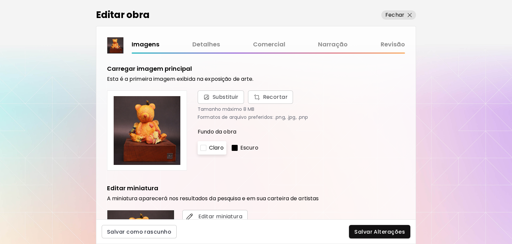 The image size is (512, 244). I want to click on h5: Editar miniatura, so click(133, 188).